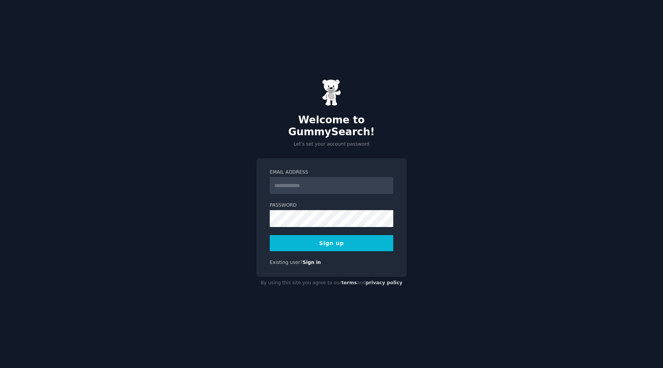 This screenshot has height=368, width=663. I want to click on a: terms, so click(349, 283).